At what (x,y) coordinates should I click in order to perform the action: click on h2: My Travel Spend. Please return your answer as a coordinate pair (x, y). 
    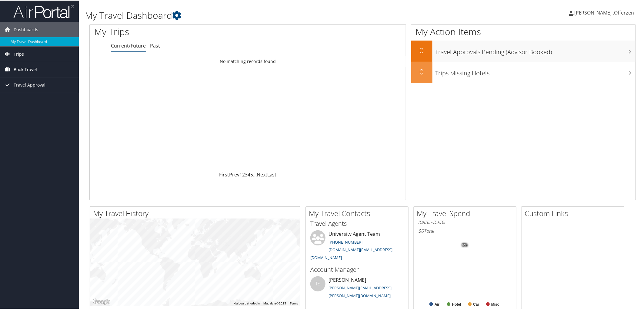
    Looking at the image, I should click on (467, 213).